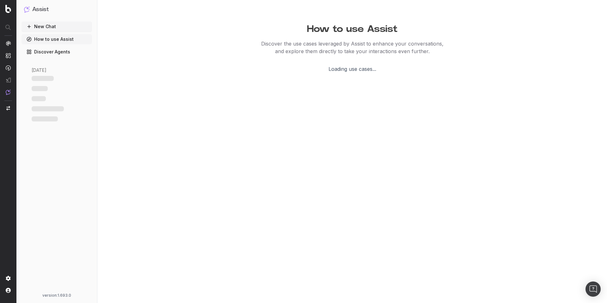 The height and width of the screenshot is (303, 607). I want to click on div: version: 1.693.0, so click(57, 295).